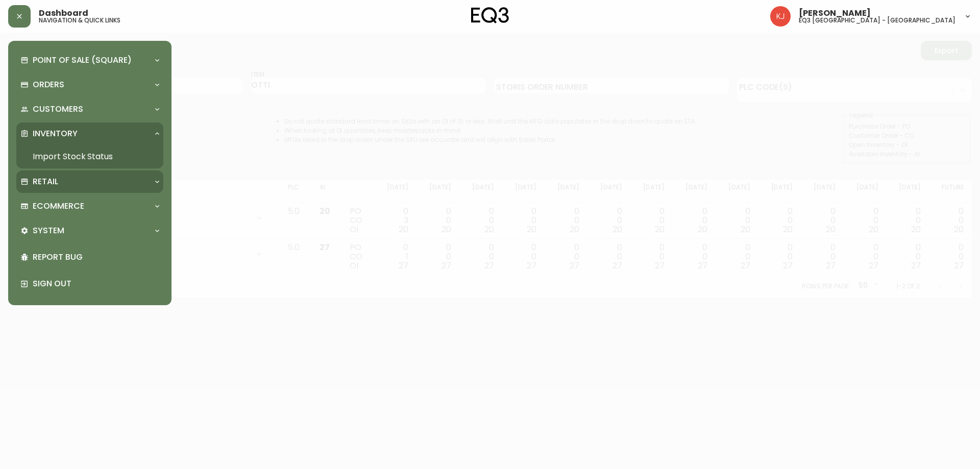  I want to click on div: Customers, so click(90, 109).